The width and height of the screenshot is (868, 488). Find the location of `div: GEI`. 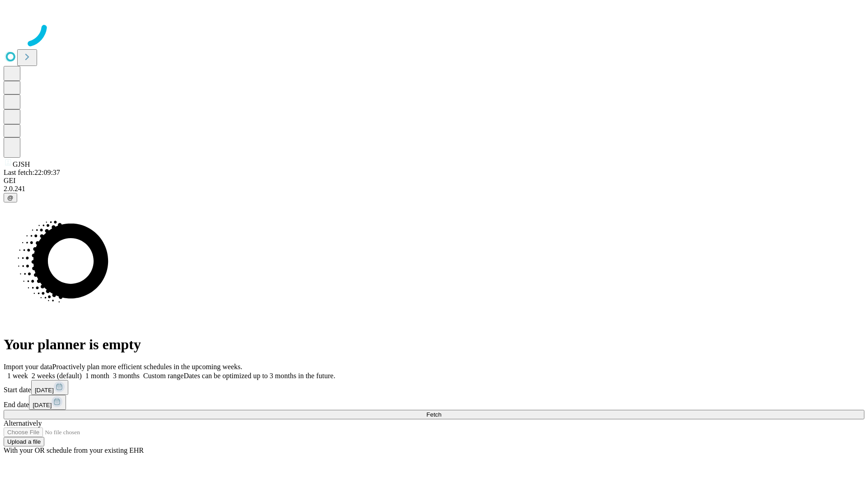

div: GEI is located at coordinates (434, 181).